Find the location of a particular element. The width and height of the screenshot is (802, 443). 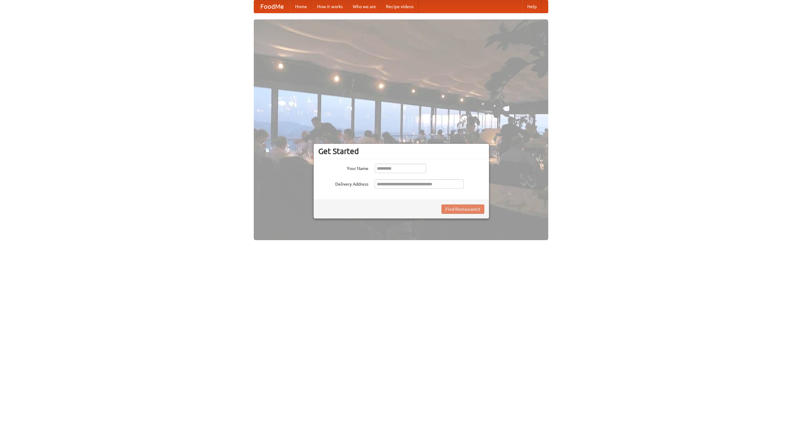

a: Recipe videos is located at coordinates (400, 7).